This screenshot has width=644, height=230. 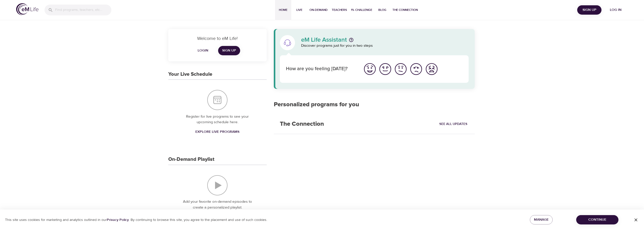 I want to click on h2: The Connection, so click(x=302, y=124).